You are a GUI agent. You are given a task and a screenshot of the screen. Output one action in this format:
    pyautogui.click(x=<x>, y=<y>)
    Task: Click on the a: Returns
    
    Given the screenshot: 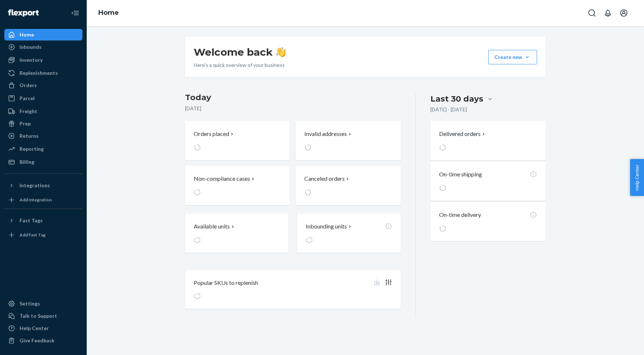 What is the action you would take?
    pyautogui.click(x=43, y=136)
    